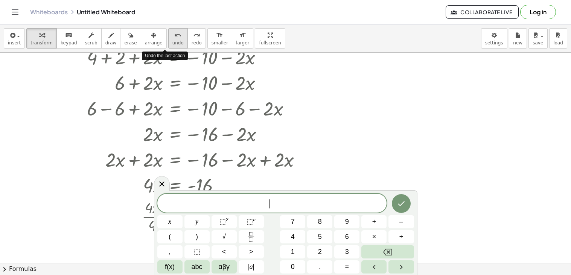 This screenshot has height=275, width=571. What do you see at coordinates (130, 38) in the screenshot?
I see `button: erase` at bounding box center [130, 38].